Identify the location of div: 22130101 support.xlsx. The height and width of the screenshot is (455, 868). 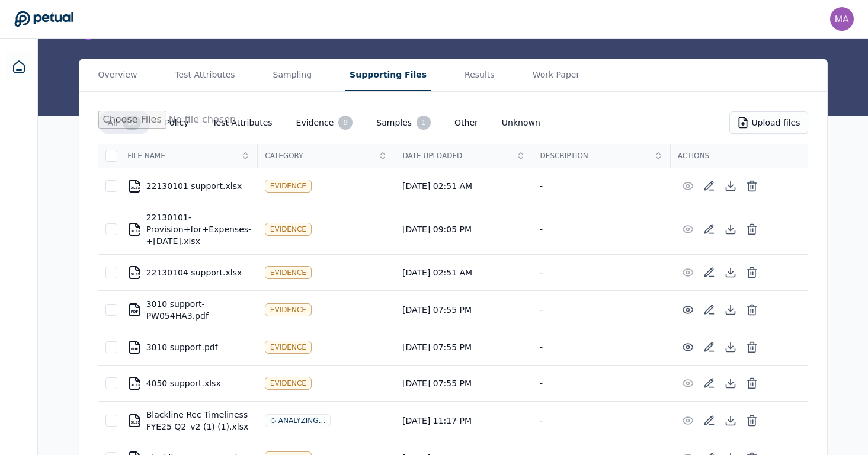
(189, 186).